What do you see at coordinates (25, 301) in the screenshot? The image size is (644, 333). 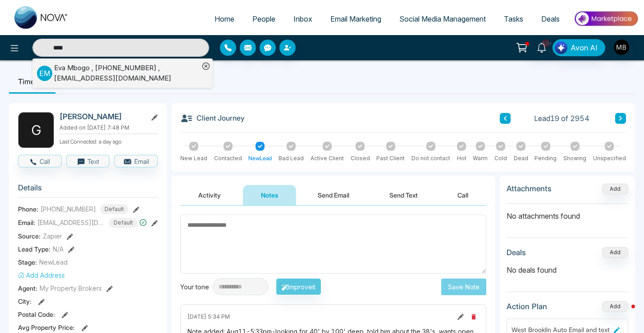 I see `span: City :` at bounding box center [25, 301].